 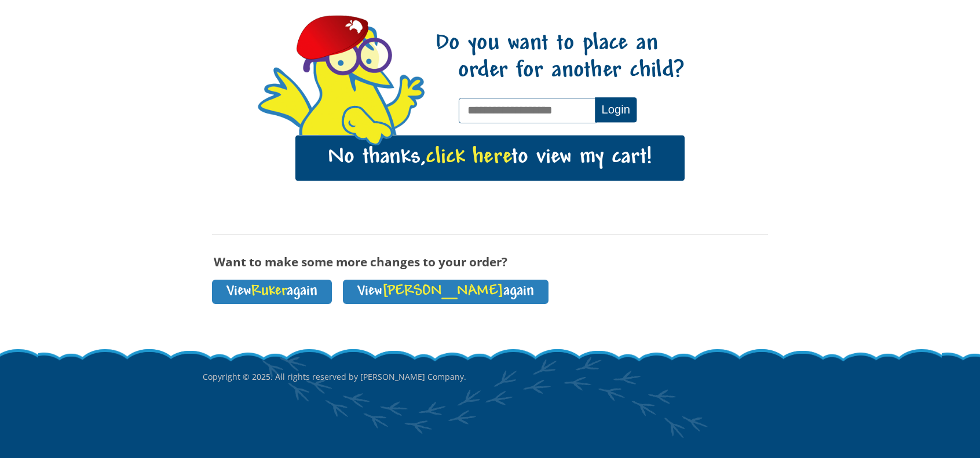 I want to click on a: No thanks,click hereto view my cart!, so click(x=490, y=158).